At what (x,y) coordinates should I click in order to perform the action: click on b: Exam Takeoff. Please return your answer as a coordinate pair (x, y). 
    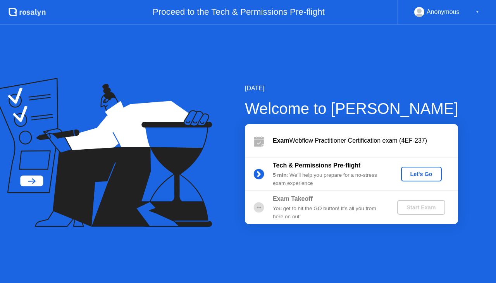
    Looking at the image, I should click on (293, 198).